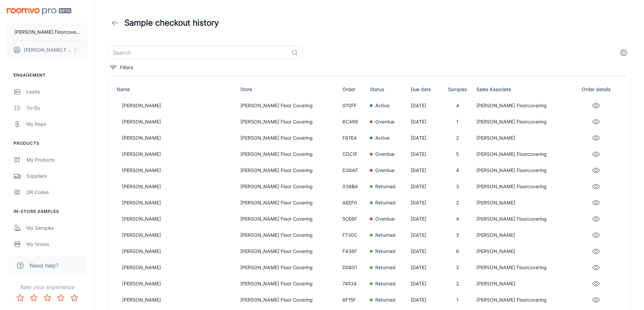 This screenshot has height=310, width=644. I want to click on th: Samples, so click(457, 90).